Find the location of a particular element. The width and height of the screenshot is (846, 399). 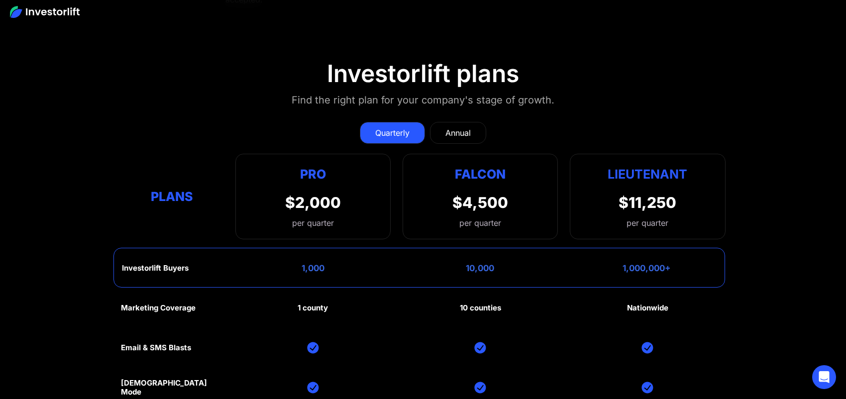

div: 10,000 is located at coordinates (480, 268).